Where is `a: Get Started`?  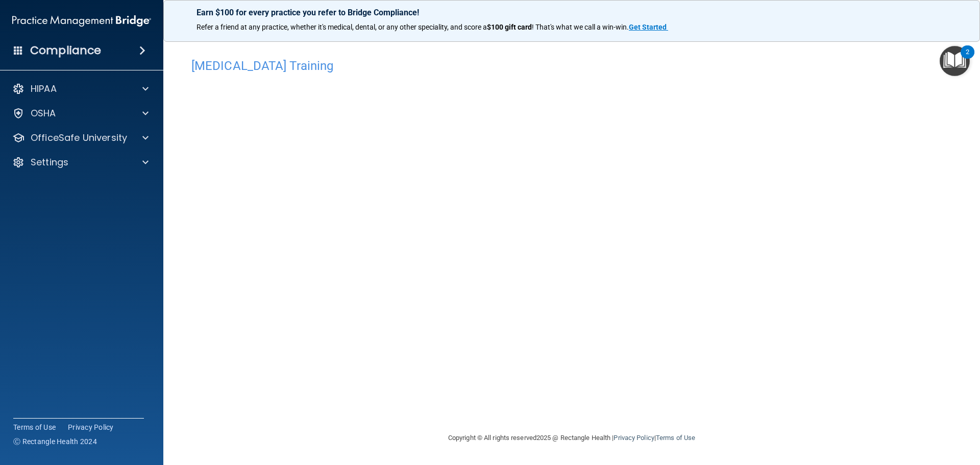
a: Get Started is located at coordinates (648, 27).